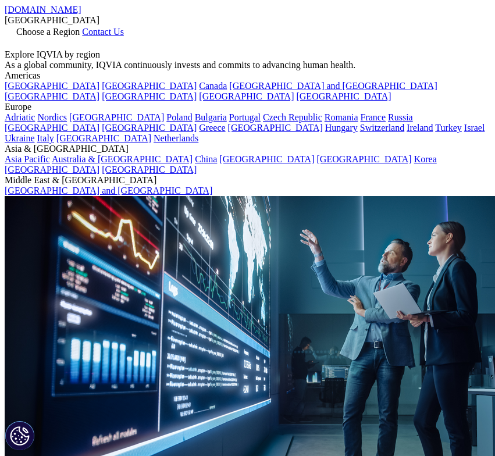 This screenshot has width=495, height=456. What do you see at coordinates (342, 117) in the screenshot?
I see `a: Romania` at bounding box center [342, 117].